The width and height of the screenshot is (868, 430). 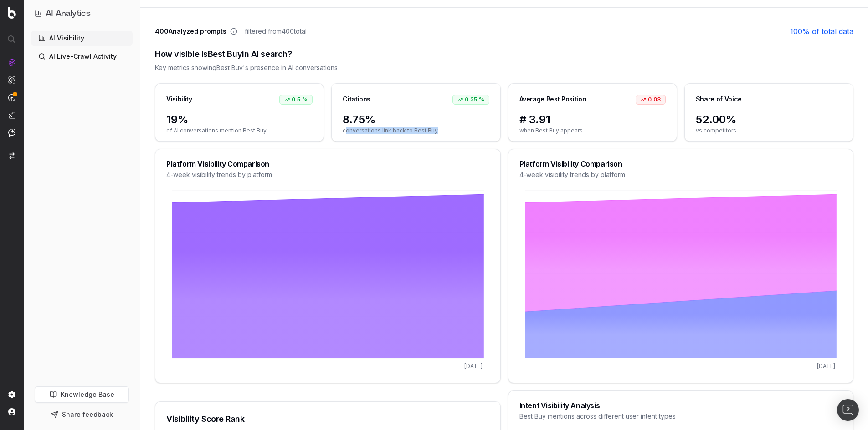 What do you see at coordinates (239, 119) in the screenshot?
I see `span: 19%` at bounding box center [239, 119].